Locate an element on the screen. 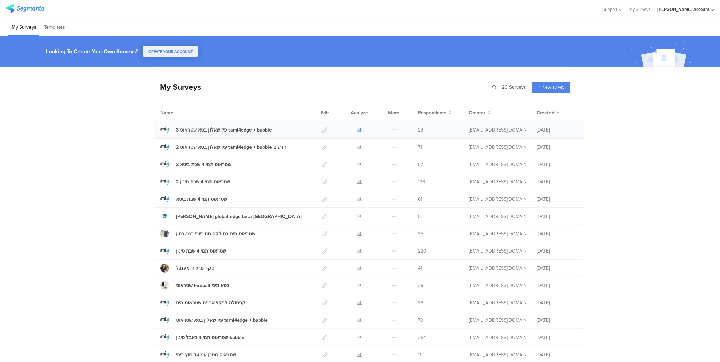 The width and height of the screenshot is (720, 362). span: 38 is located at coordinates (420, 303).